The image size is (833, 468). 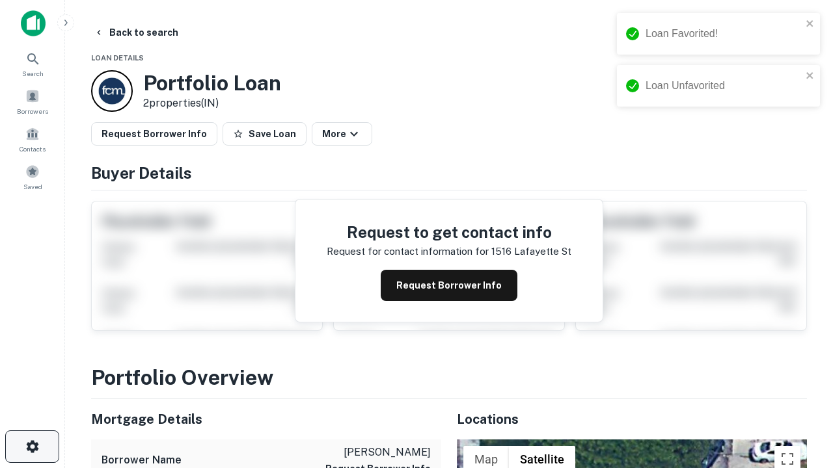 I want to click on div: Borrowers, so click(x=33, y=101).